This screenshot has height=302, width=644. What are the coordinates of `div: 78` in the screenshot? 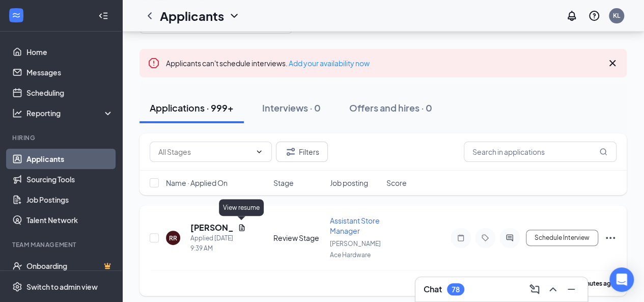 It's located at (456, 289).